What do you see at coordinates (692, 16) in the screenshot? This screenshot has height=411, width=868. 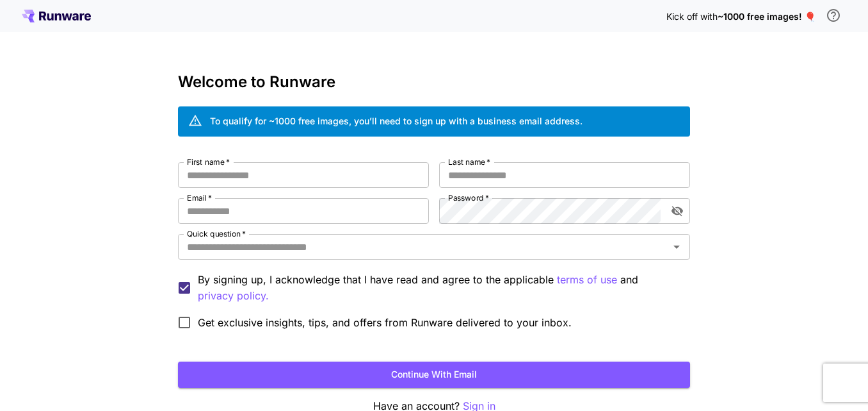 I see `span: Kick off with` at bounding box center [692, 16].